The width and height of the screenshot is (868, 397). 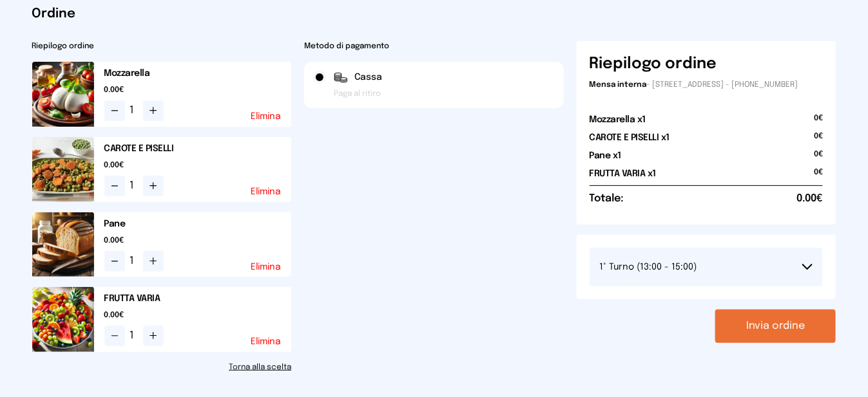 I want to click on button: 1° Turno (13:00 - 15:00), so click(x=706, y=267).